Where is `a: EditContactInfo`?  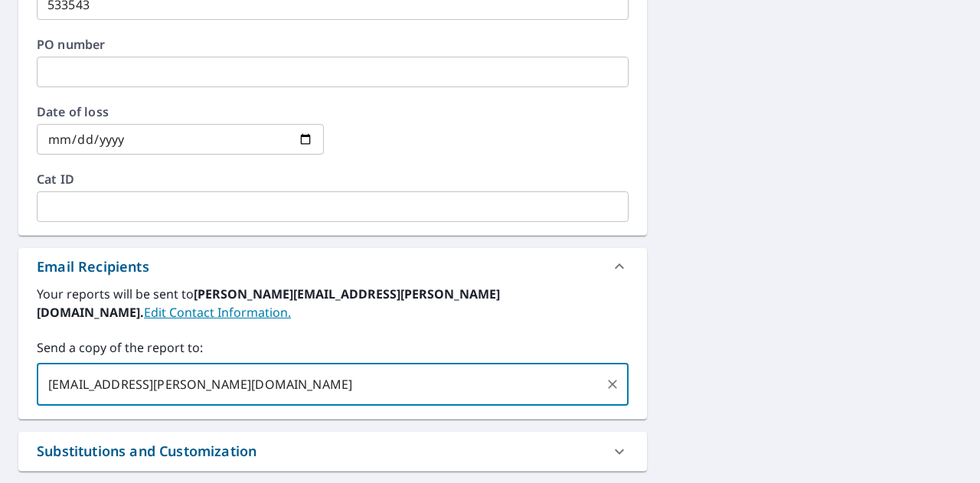
a: EditContactInfo is located at coordinates (217, 312).